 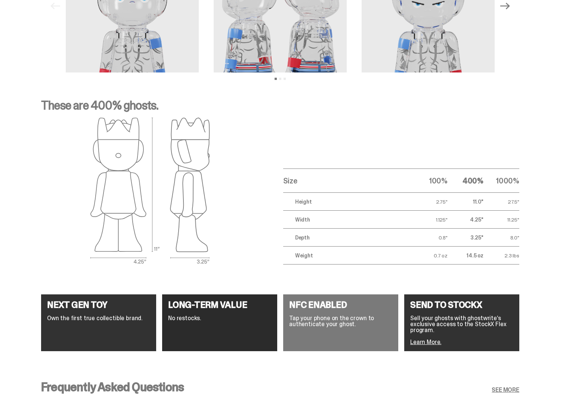 I want to click on td: 3.25", so click(x=466, y=238).